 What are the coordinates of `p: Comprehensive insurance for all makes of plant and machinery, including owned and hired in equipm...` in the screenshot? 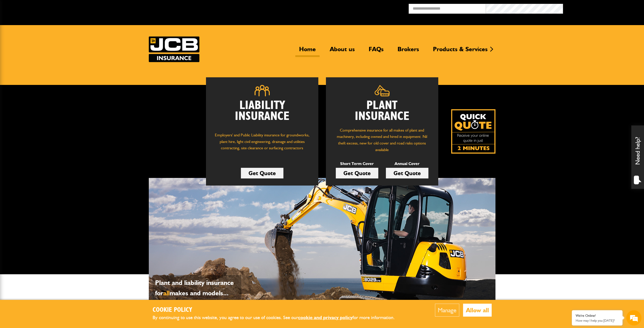 It's located at (382, 140).